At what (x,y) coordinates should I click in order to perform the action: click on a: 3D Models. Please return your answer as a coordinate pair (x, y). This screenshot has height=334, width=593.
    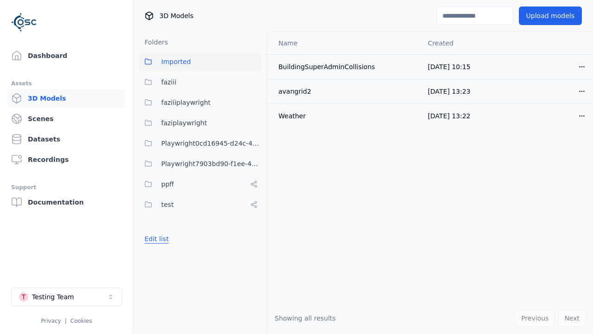
    Looking at the image, I should click on (66, 98).